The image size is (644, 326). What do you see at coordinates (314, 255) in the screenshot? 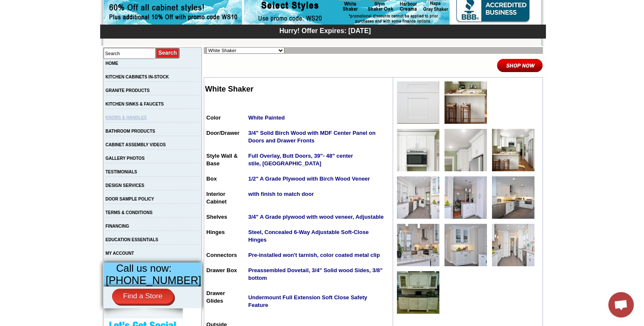
I see `strong: Pre-installed won't tarnish, color coated metal clip` at bounding box center [314, 255].